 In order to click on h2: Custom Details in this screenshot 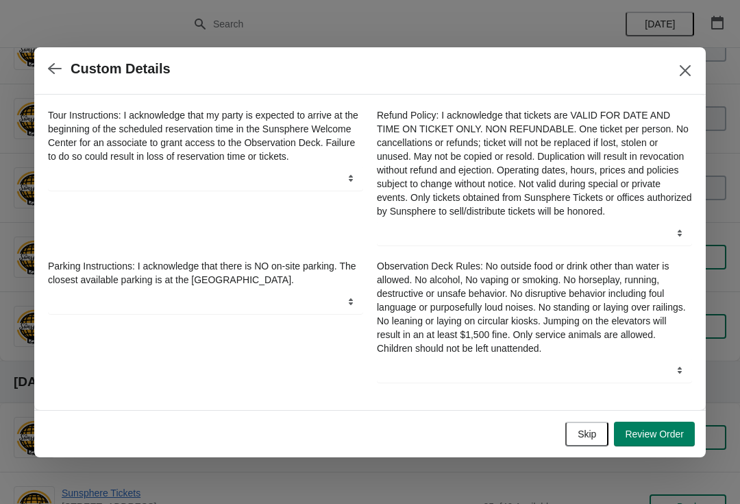, I will do `click(121, 69)`.